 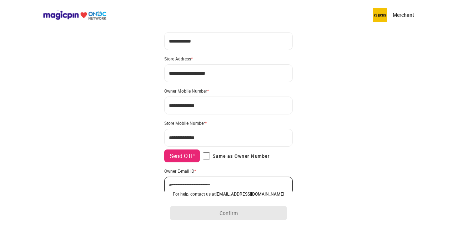 I want to click on img: circus.b677b59b.png, so click(x=380, y=15).